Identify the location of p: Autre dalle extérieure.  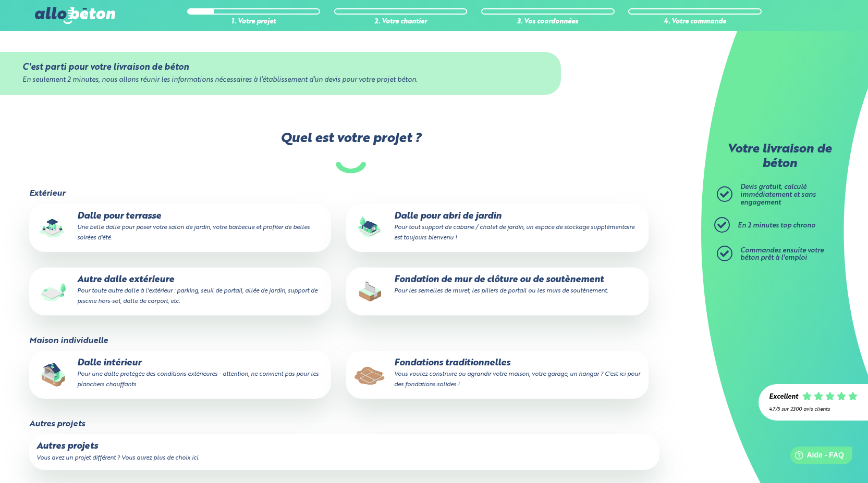
(180, 290).